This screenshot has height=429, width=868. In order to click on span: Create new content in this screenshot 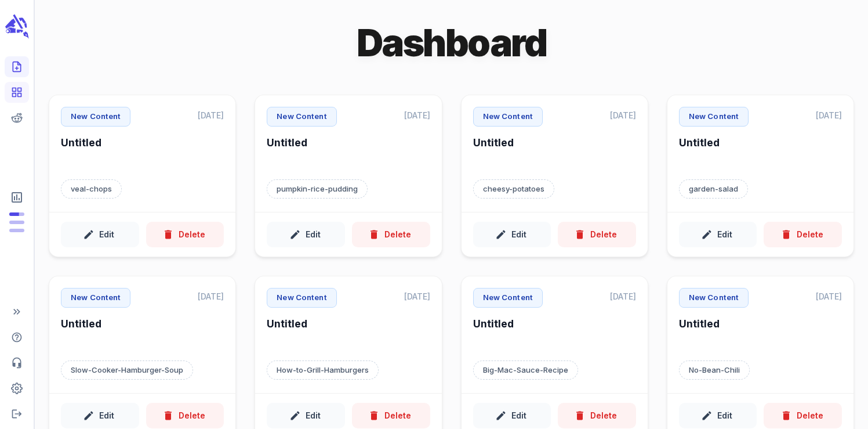, I will do `click(16, 67)`.